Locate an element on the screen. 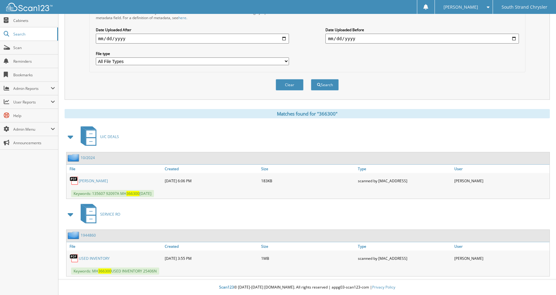 This screenshot has width=556, height=295. div: 1MB is located at coordinates (308, 258).